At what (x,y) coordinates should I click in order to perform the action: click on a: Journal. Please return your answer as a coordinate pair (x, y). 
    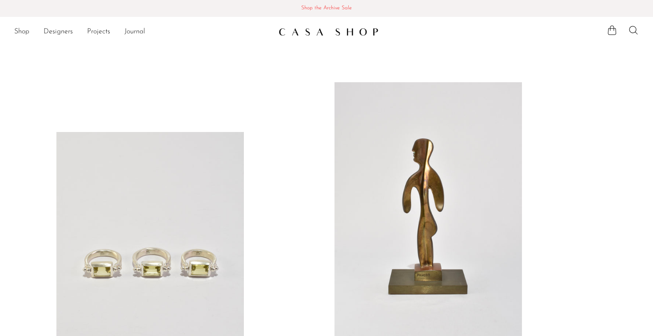
    Looking at the image, I should click on (135, 32).